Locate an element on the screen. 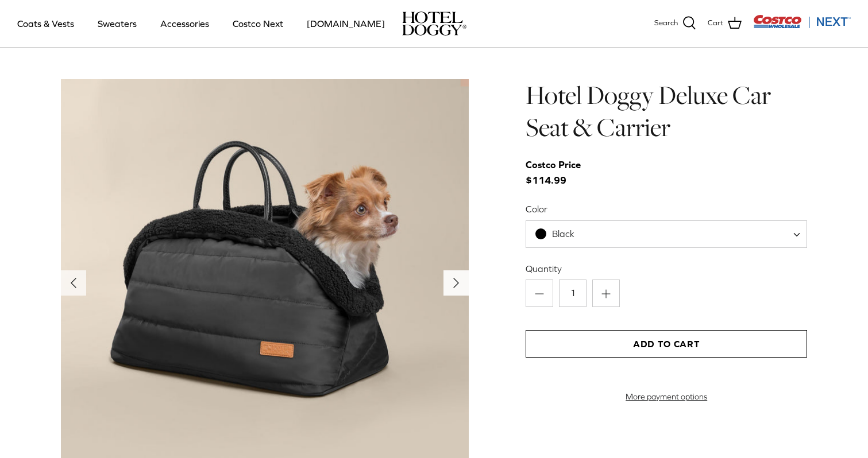 Image resolution: width=868 pixels, height=458 pixels. label: Quantity is located at coordinates (666, 269).